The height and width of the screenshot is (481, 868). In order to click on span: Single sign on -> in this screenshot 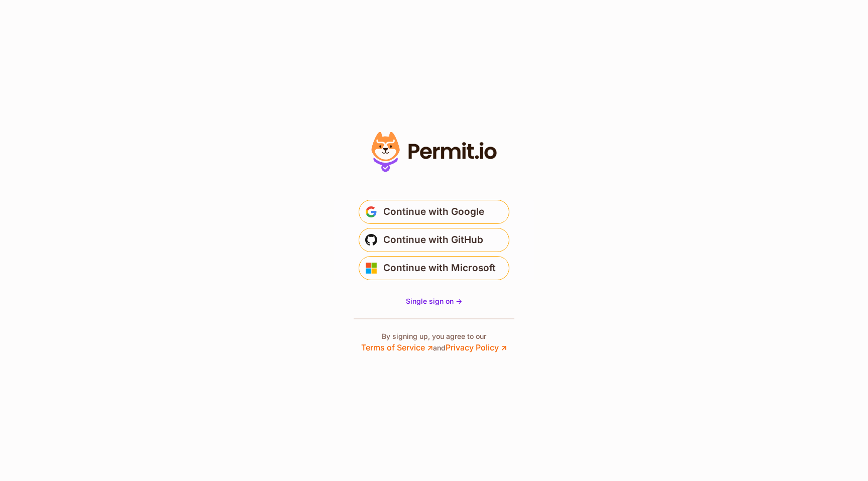, I will do `click(434, 300)`.